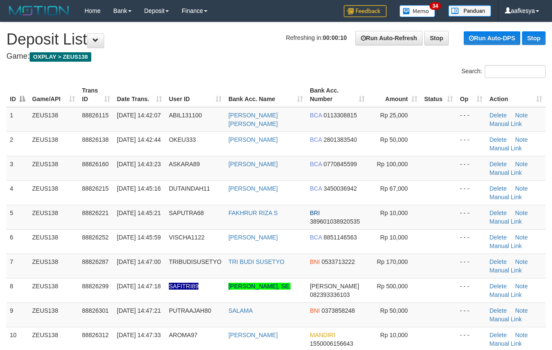 The width and height of the screenshot is (552, 350). What do you see at coordinates (18, 144) in the screenshot?
I see `td: 2` at bounding box center [18, 144].